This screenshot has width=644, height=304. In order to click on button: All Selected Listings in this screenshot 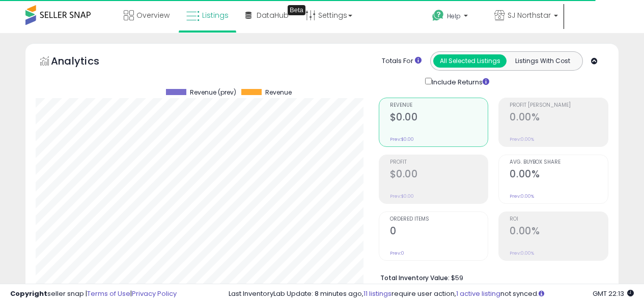, I will do `click(470, 61)`.